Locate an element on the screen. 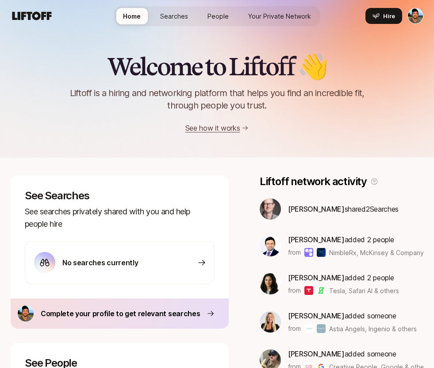  img: 0c2367a6_8799_40fe_9db6_e85e71a5cb5a.jpg is located at coordinates (270, 246).